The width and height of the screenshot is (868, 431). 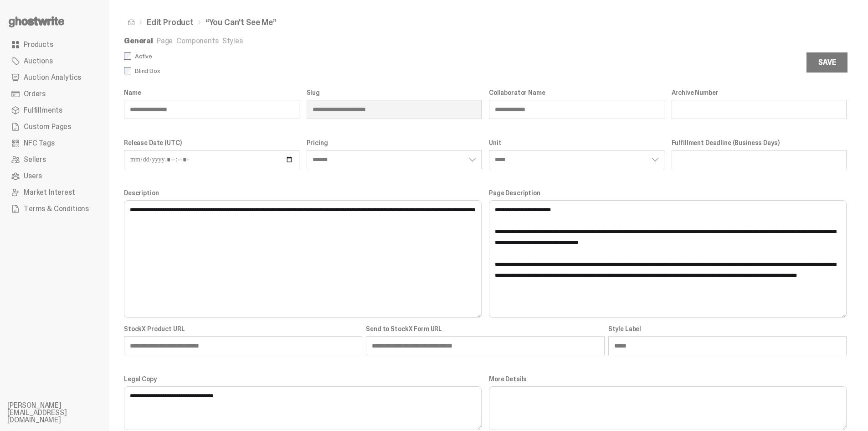 What do you see at coordinates (243, 329) in the screenshot?
I see `label: StockX Product URL` at bounding box center [243, 329].